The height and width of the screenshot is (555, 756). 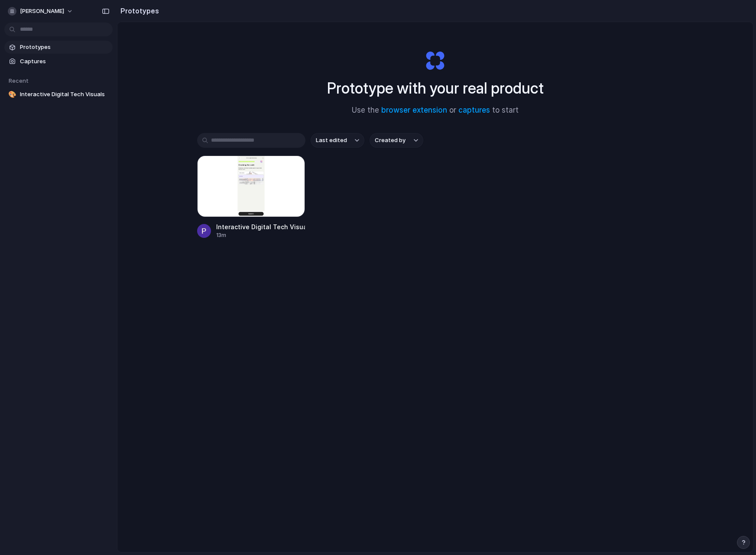 What do you see at coordinates (415, 110) in the screenshot?
I see `a: browser extension` at bounding box center [415, 110].